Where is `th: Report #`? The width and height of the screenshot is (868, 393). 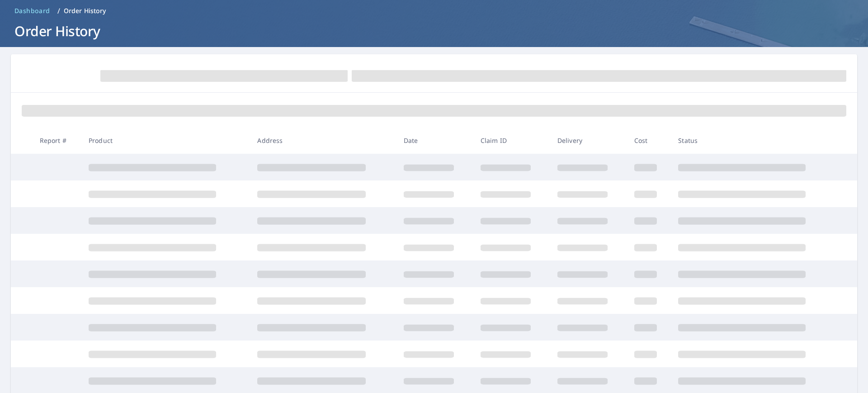 th: Report # is located at coordinates (57, 140).